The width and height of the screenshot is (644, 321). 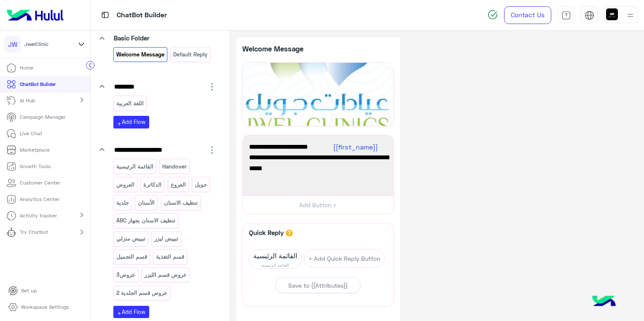 I want to click on p: Handover, so click(x=175, y=166).